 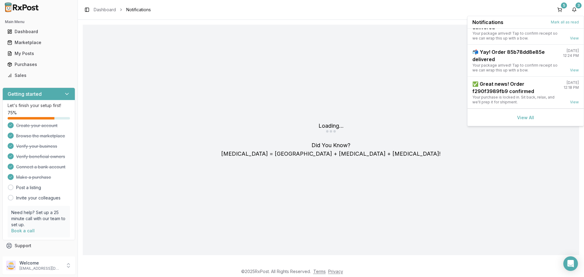 What do you see at coordinates (571, 264) in the screenshot?
I see `div: Open Intercom Messenger` at bounding box center [571, 264].